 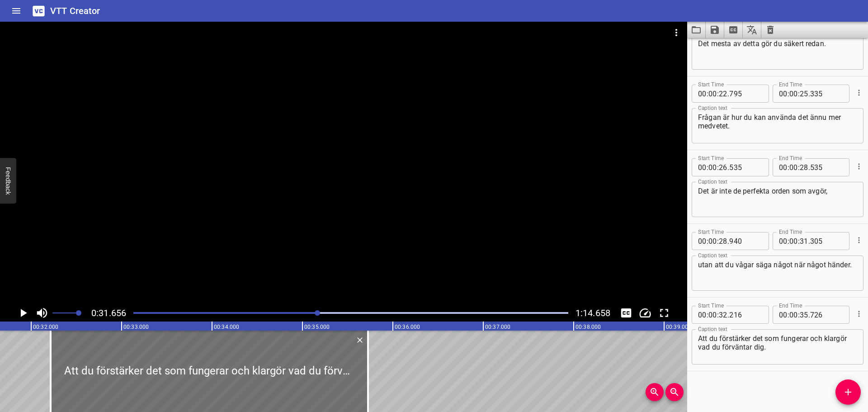 I want to click on input: 22, so click(x=723, y=94).